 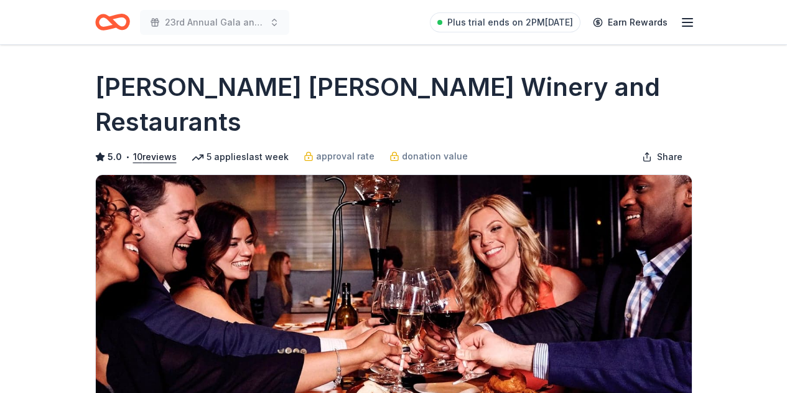 What do you see at coordinates (630, 22) in the screenshot?
I see `a: Earn Rewards` at bounding box center [630, 22].